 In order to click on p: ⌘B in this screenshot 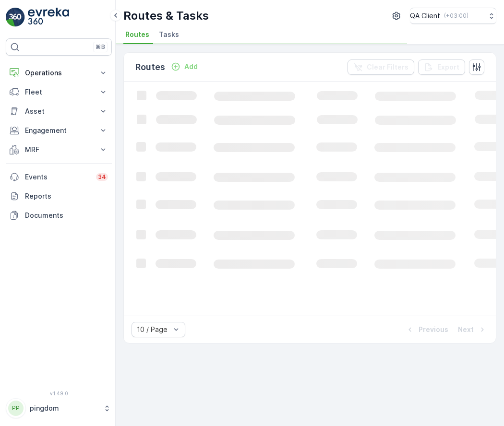, I will do `click(100, 47)`.